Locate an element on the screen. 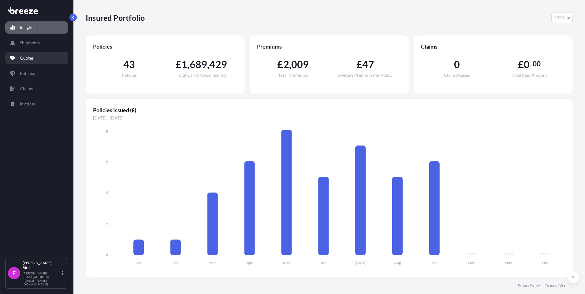  tspan: May is located at coordinates (287, 263).